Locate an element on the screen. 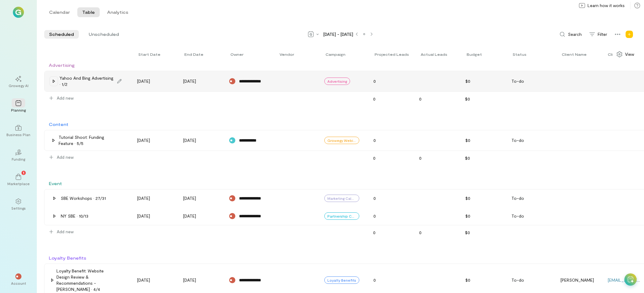 This screenshot has height=293, width=644. a: Marketplace is located at coordinates (18, 180).